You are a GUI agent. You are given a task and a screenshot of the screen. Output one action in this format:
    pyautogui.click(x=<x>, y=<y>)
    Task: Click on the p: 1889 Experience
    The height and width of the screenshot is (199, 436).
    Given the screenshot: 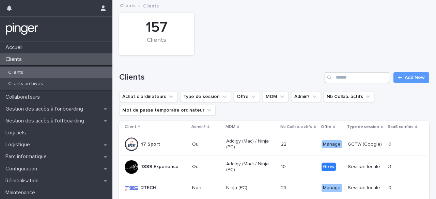 What is the action you would take?
    pyautogui.click(x=160, y=167)
    